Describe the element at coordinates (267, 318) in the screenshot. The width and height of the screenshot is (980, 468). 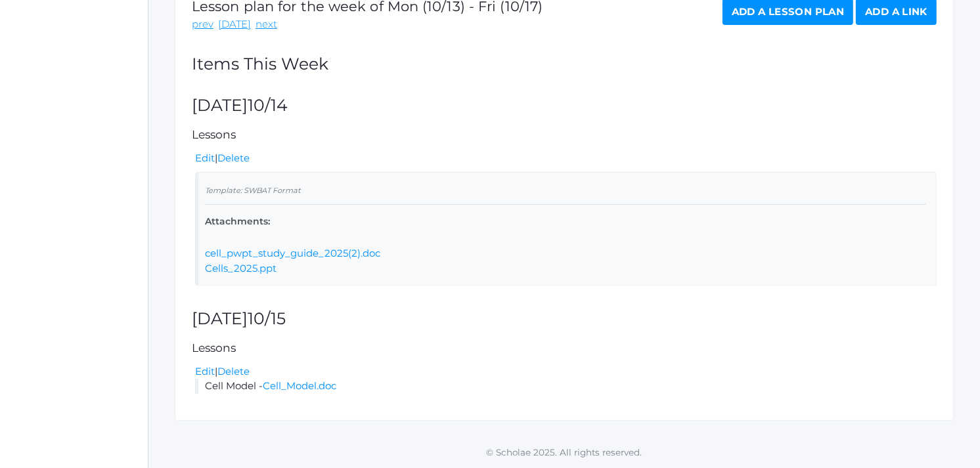
I see `span: 10/15` at that location.